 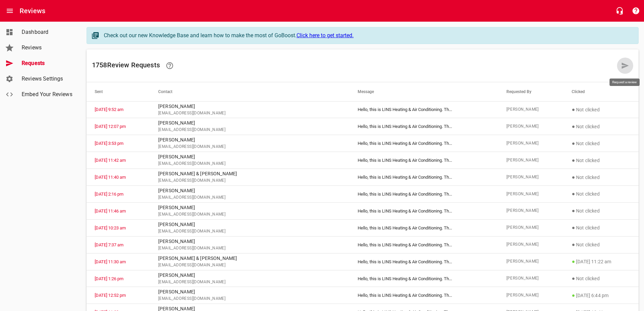 What do you see at coordinates (354, 66) in the screenshot?
I see `h6: 1758 Review Request s` at bounding box center [354, 66].